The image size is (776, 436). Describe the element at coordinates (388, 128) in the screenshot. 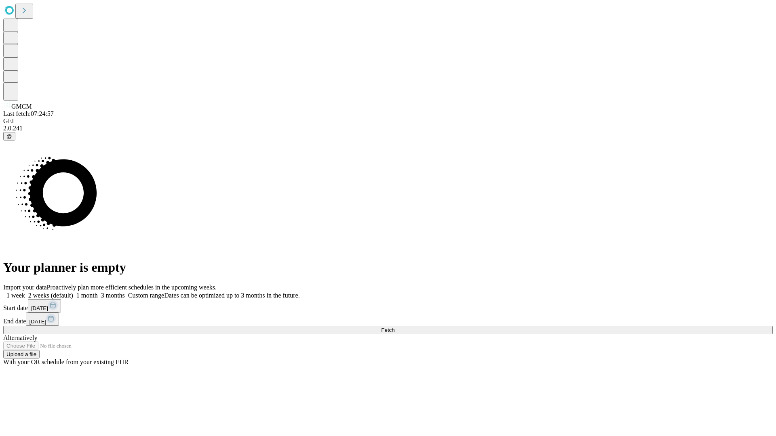

I see `div: 2.0.241` at that location.